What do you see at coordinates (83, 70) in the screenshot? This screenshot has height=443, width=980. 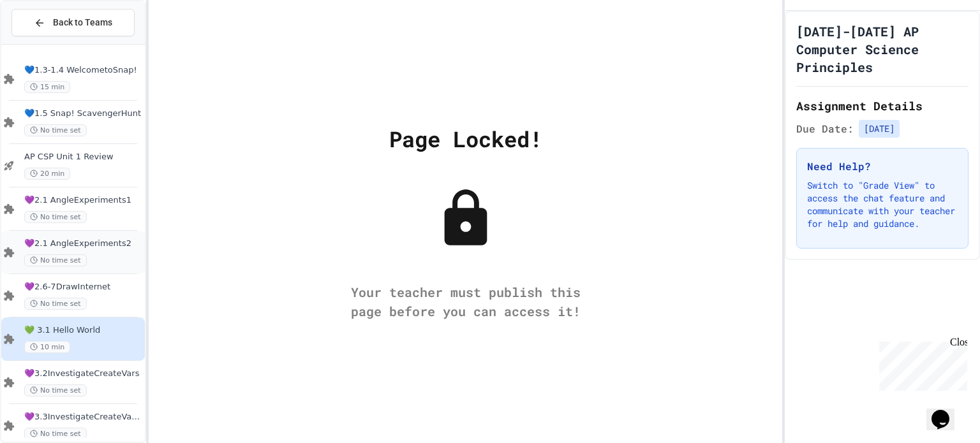 I see `span: 💙1.3-1.4 WelcometoSnap!` at bounding box center [83, 70].